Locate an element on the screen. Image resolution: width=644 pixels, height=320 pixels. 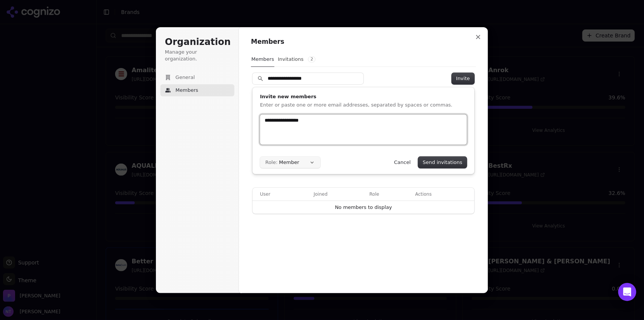
button: Role:Member is located at coordinates (290, 163).